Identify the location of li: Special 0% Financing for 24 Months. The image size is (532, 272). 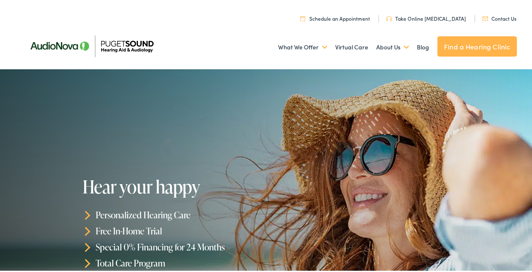
(175, 246).